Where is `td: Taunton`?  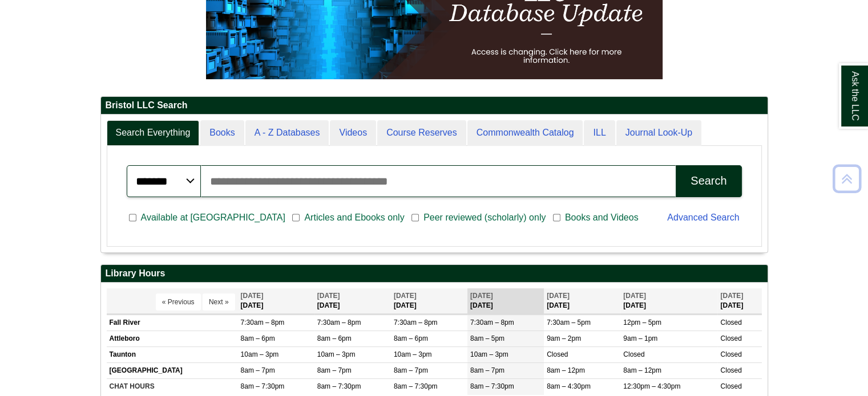
td: Taunton is located at coordinates (173, 355).